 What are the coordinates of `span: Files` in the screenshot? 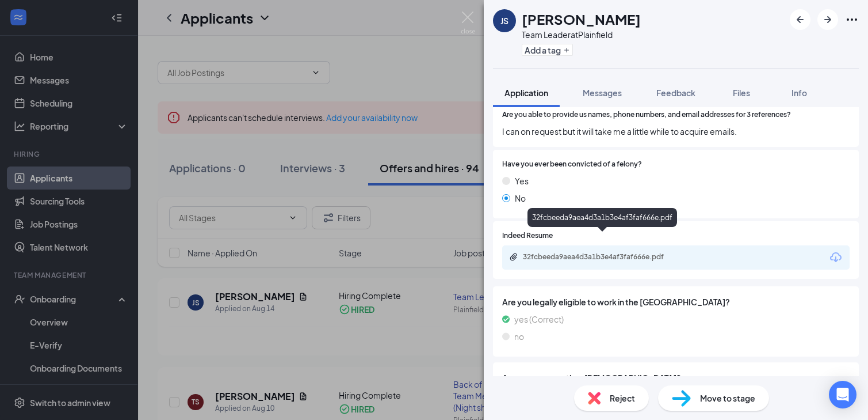 It's located at (742, 93).